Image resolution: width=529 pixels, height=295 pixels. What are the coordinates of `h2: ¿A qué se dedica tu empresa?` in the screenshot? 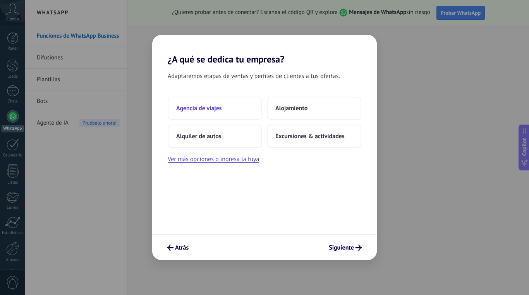 It's located at (265, 50).